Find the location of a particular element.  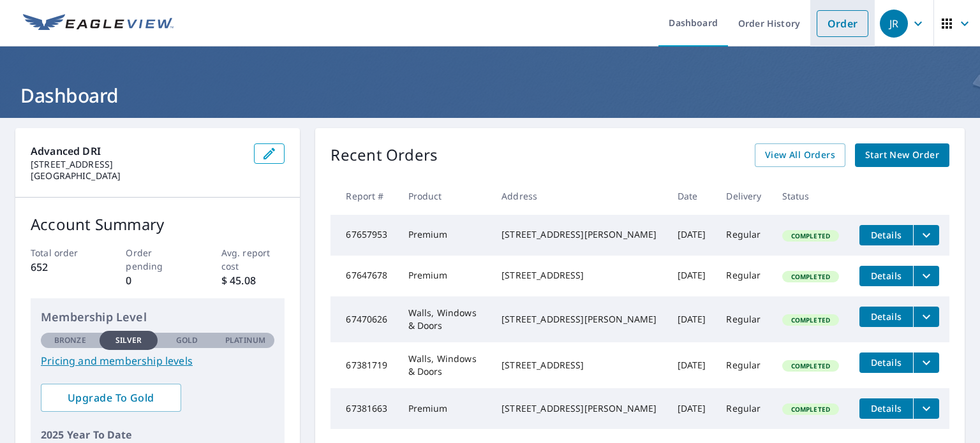

th: Report # is located at coordinates (364, 196).